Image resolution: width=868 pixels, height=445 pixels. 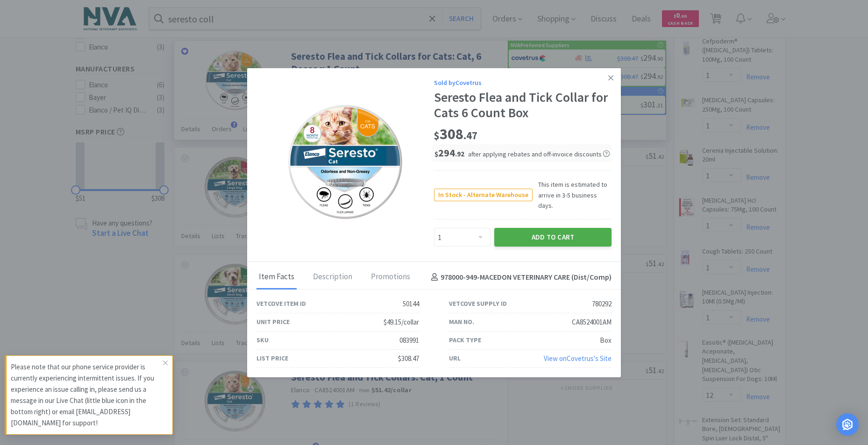 What do you see at coordinates (454, 359) in the screenshot?
I see `div: URL` at bounding box center [454, 359].